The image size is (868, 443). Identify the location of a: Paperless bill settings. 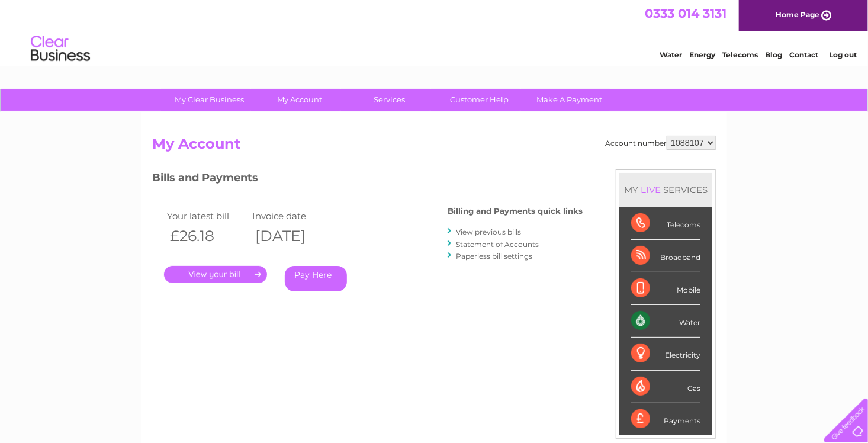
(494, 256).